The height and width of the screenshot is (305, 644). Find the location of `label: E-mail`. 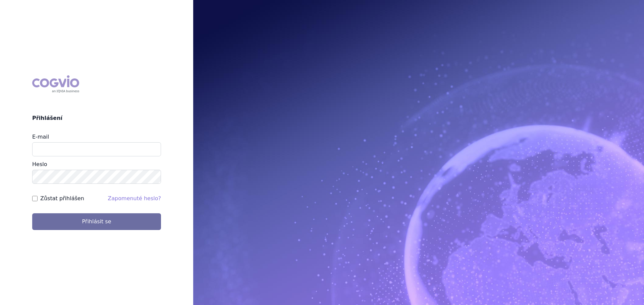

label: E-mail is located at coordinates (40, 137).